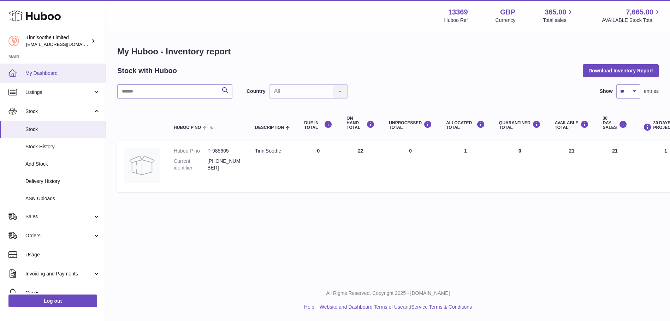 This screenshot has width=670, height=321. I want to click on dt: Current identifier, so click(190, 165).